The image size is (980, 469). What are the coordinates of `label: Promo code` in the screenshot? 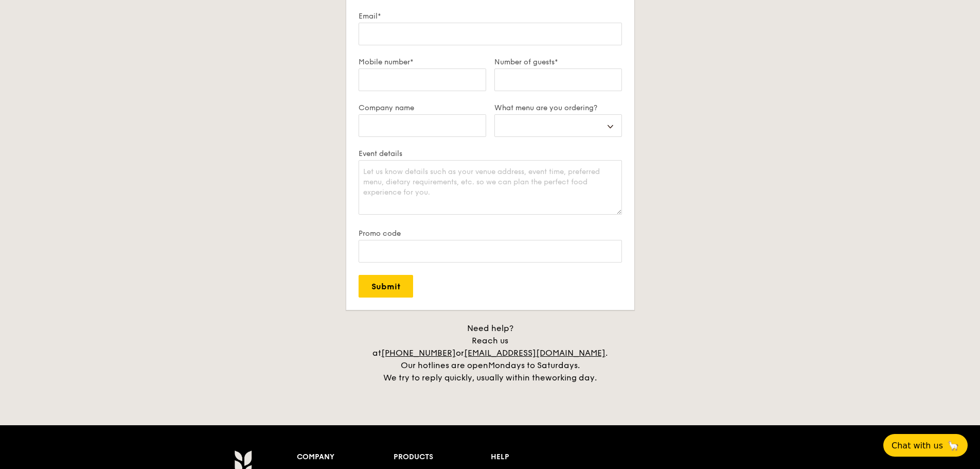 It's located at (490, 234).